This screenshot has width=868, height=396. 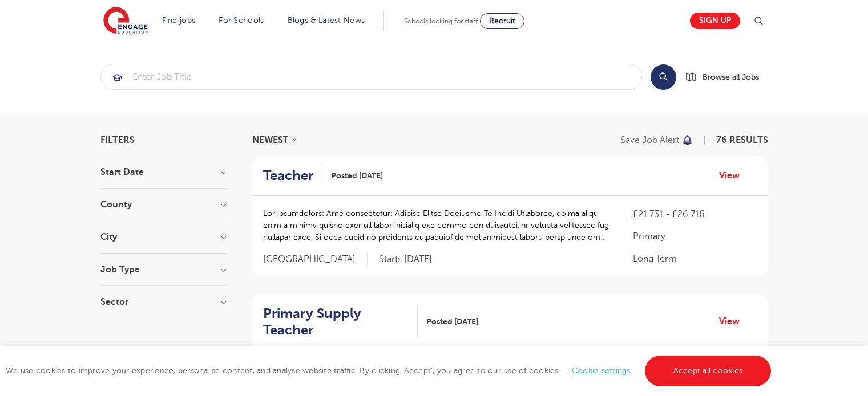 I want to click on p: Primary, so click(x=695, y=237).